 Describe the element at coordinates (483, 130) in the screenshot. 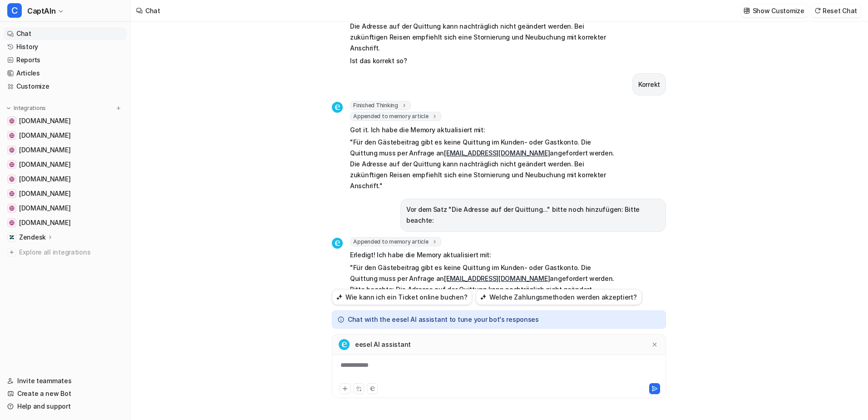

I see `p: Got it. Ich habe die Memory aktualisiert mit:` at that location.